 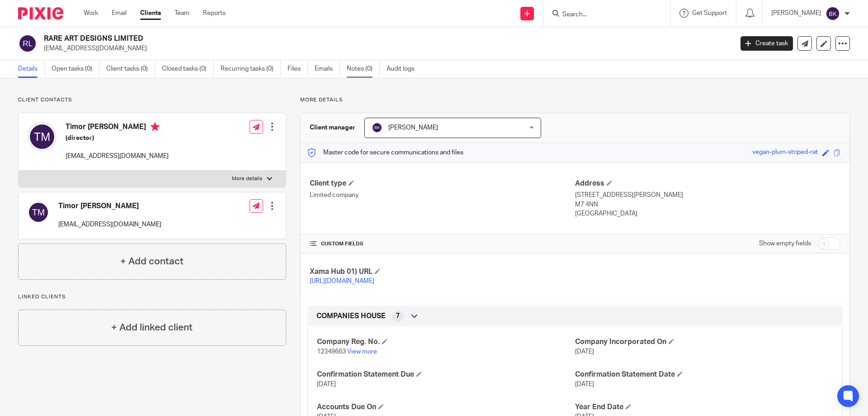 I want to click on a: Create task, so click(x=767, y=43).